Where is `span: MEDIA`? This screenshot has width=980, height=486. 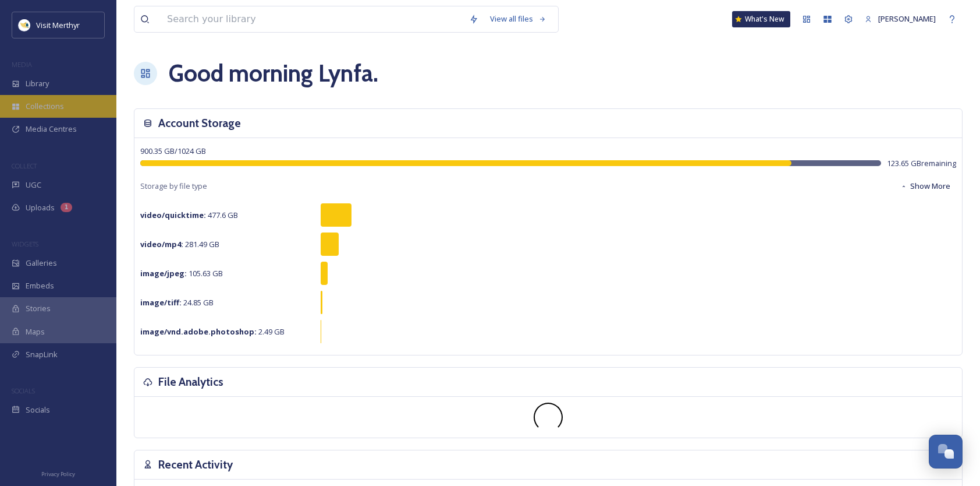
span: MEDIA is located at coordinates (22, 64).